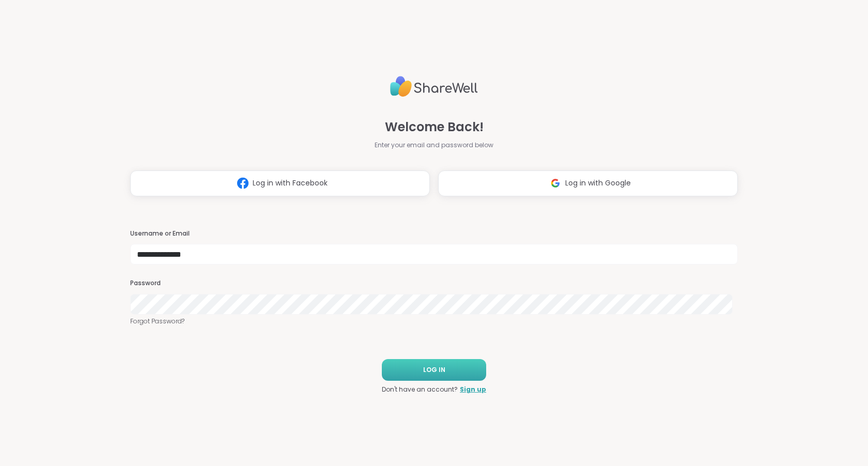  I want to click on span: Enter your email and password below, so click(434, 145).